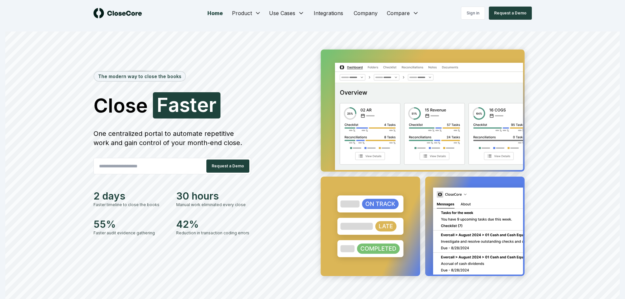 The width and height of the screenshot is (625, 299). Describe the element at coordinates (122, 253) in the screenshot. I see `span: Fast implementation` at that location.